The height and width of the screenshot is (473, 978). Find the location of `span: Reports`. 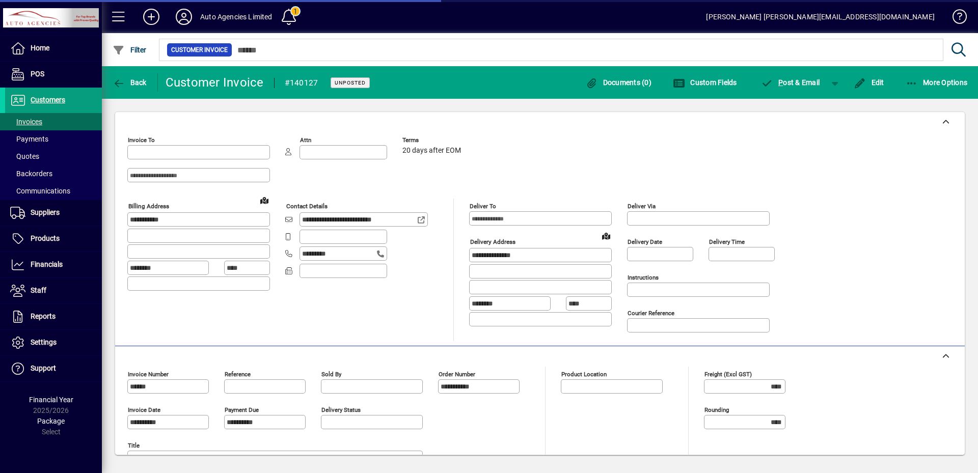

span: Reports is located at coordinates (43, 316).